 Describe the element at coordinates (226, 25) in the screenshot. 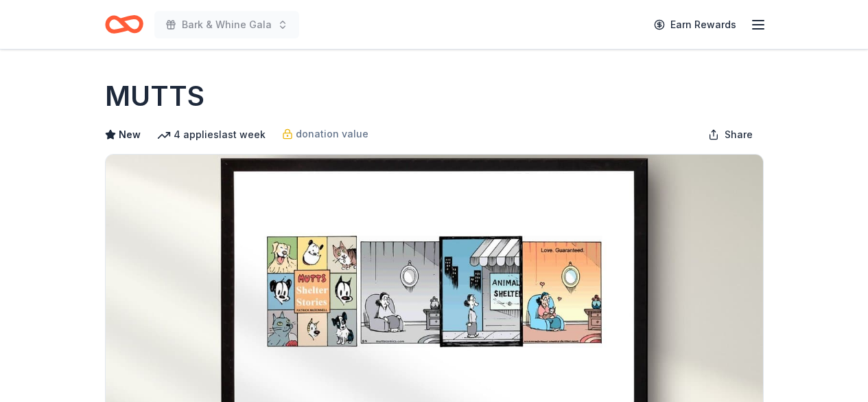

I see `button: Bark & Whine Gala` at that location.